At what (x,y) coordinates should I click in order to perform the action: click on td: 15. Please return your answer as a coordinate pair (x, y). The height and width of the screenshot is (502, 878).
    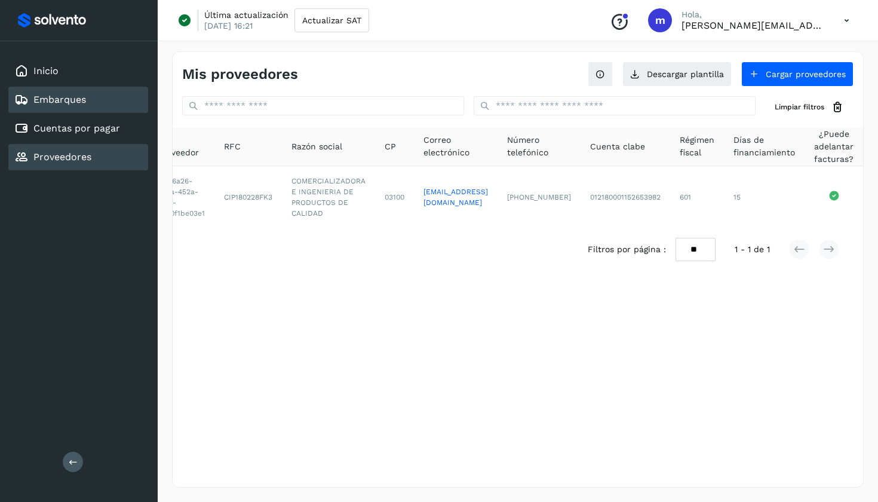
    Looking at the image, I should click on (764, 197).